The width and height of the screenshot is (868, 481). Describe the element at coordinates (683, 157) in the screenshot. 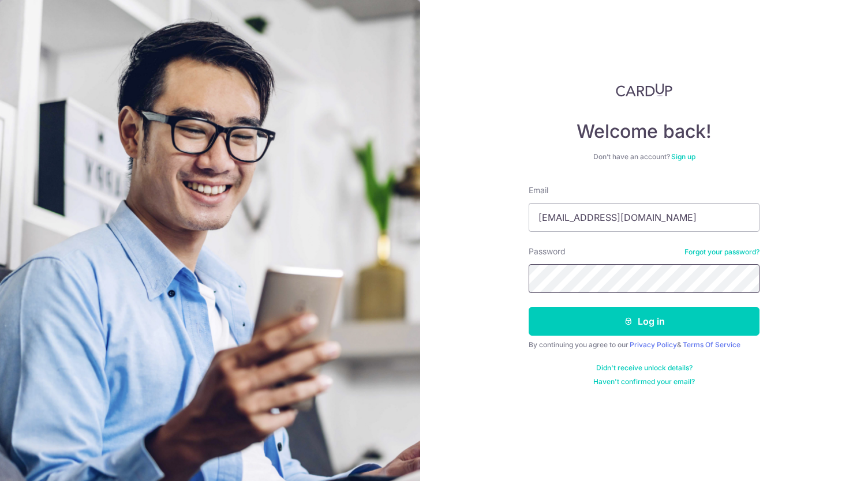

I see `a: Sign up` at that location.